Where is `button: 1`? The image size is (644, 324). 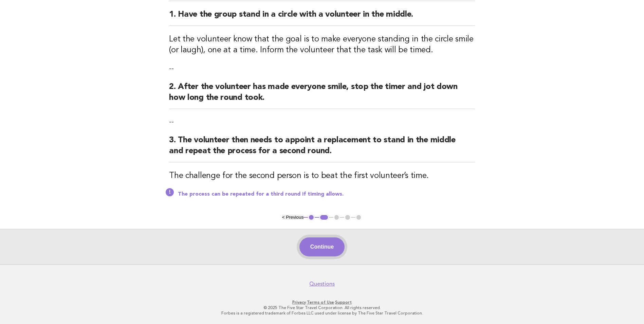 button: 1 is located at coordinates (311, 217).